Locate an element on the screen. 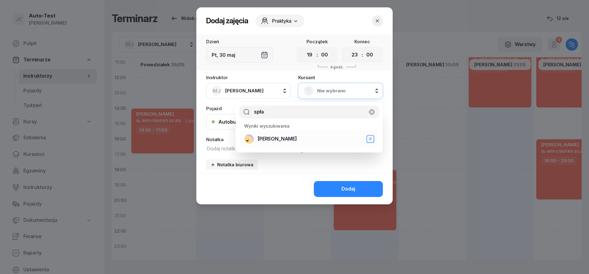 The height and width of the screenshot is (274, 589). div: Dodaj is located at coordinates (348, 189).